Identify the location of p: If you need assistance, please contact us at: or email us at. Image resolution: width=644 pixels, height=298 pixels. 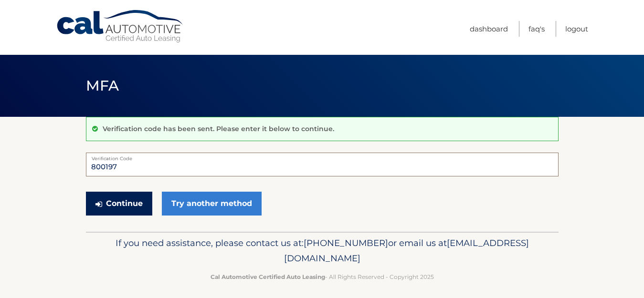
(322, 251).